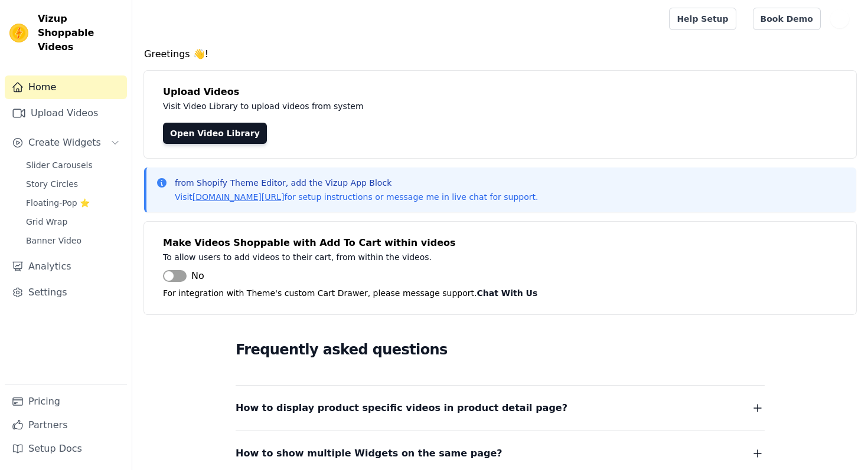 The height and width of the screenshot is (470, 868). I want to click on a: Pricing, so click(66, 402).